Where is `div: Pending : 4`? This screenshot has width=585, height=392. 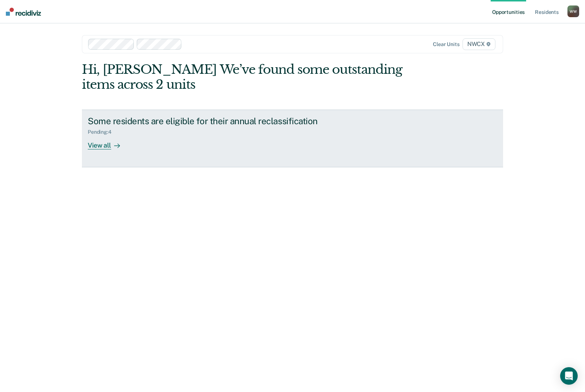 div: Pending : 4 is located at coordinates (103, 132).